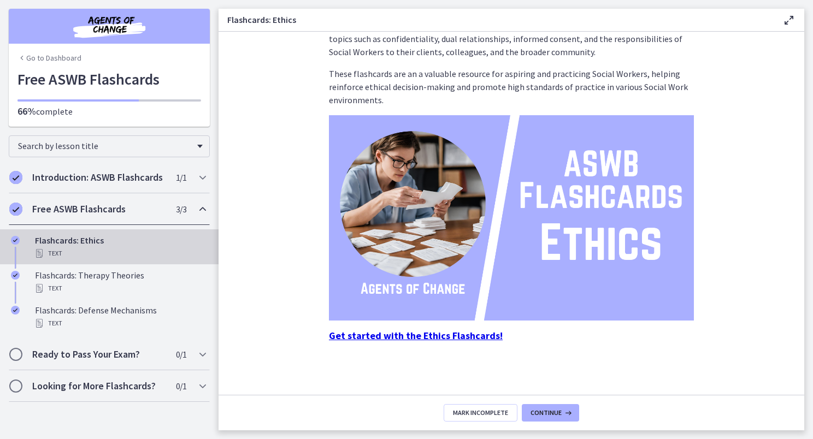  I want to click on img: ASWB_Flashcards_Ethics.png, so click(511, 218).